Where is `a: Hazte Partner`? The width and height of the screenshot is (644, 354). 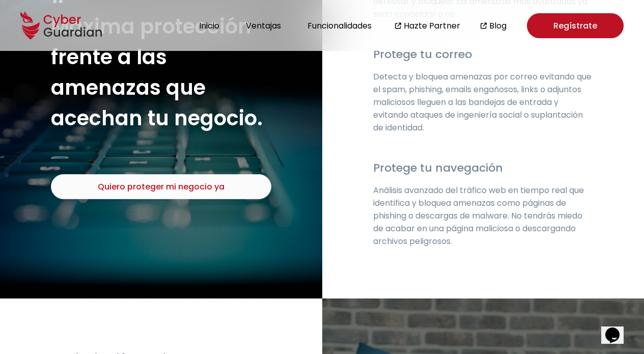 a: Hazte Partner is located at coordinates (432, 26).